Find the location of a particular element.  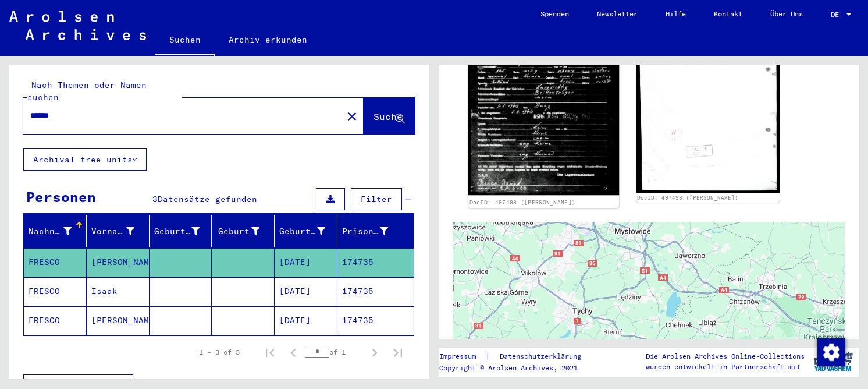

img: Zustimmung ändern is located at coordinates (831, 352).